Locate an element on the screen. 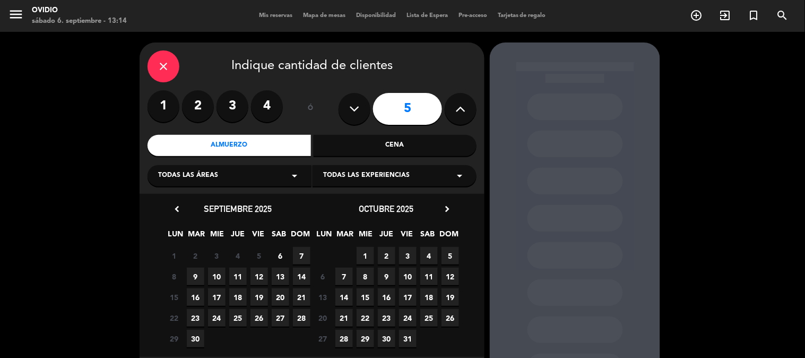 Image resolution: width=805 pixels, height=358 pixels. span: 31 is located at coordinates (408, 338).